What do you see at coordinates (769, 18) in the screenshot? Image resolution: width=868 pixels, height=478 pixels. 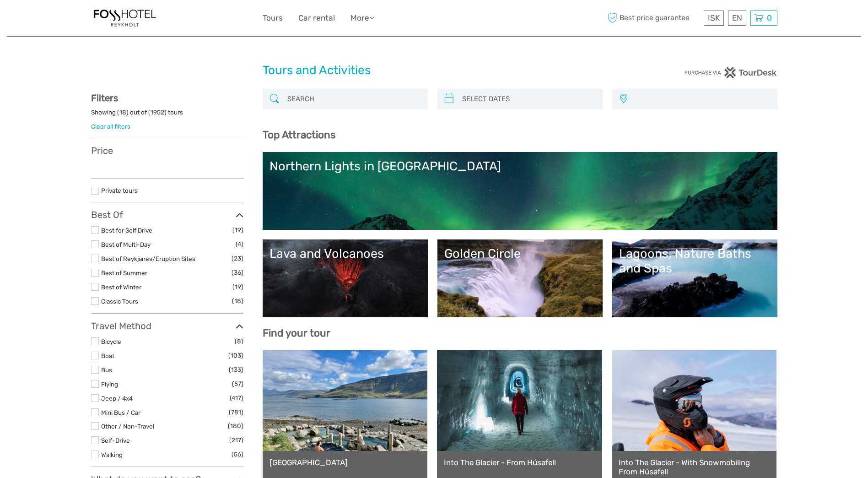 I see `span: 0` at bounding box center [769, 18].